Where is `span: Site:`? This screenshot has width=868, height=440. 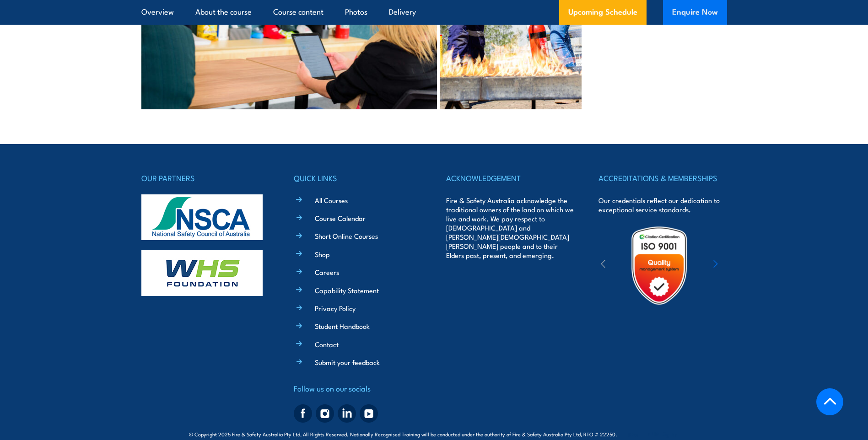
span: Site: is located at coordinates (654, 434).